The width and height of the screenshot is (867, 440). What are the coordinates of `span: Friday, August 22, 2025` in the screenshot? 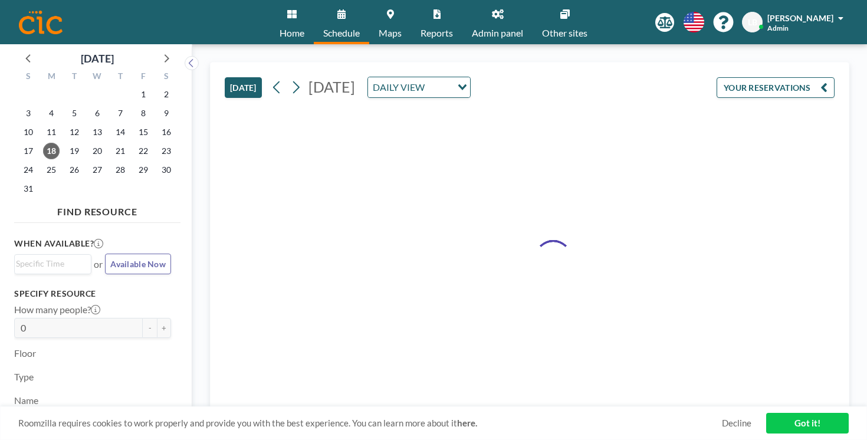 It's located at (143, 151).